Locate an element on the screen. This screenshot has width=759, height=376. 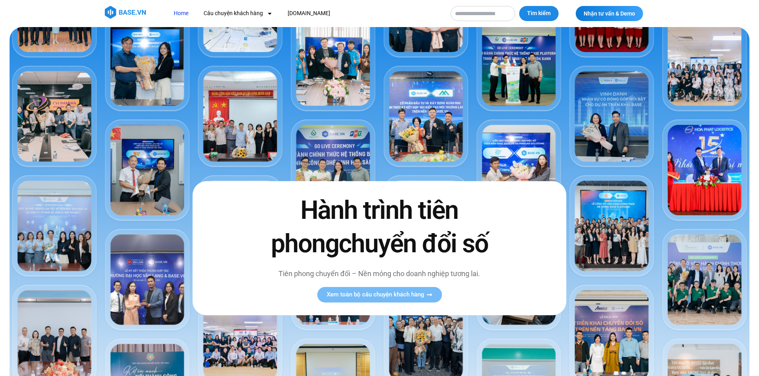
a: Nhận tư vấn & Demo is located at coordinates (609, 14).